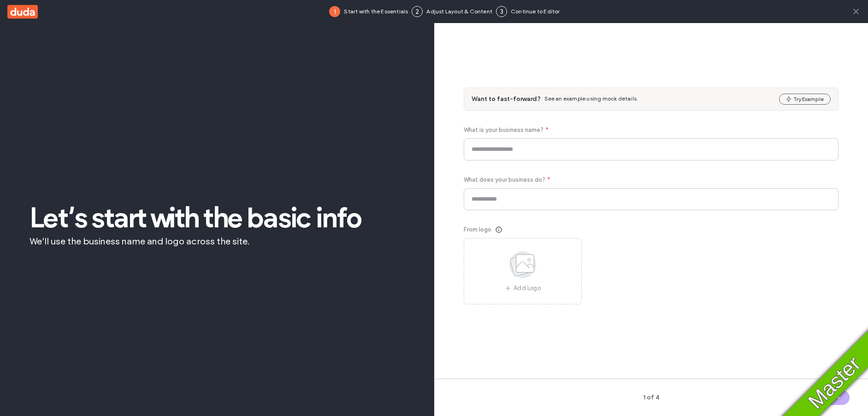 This screenshot has width=868, height=416. Describe the element at coordinates (535, 12) in the screenshot. I see `span: Continue to Editor` at that location.